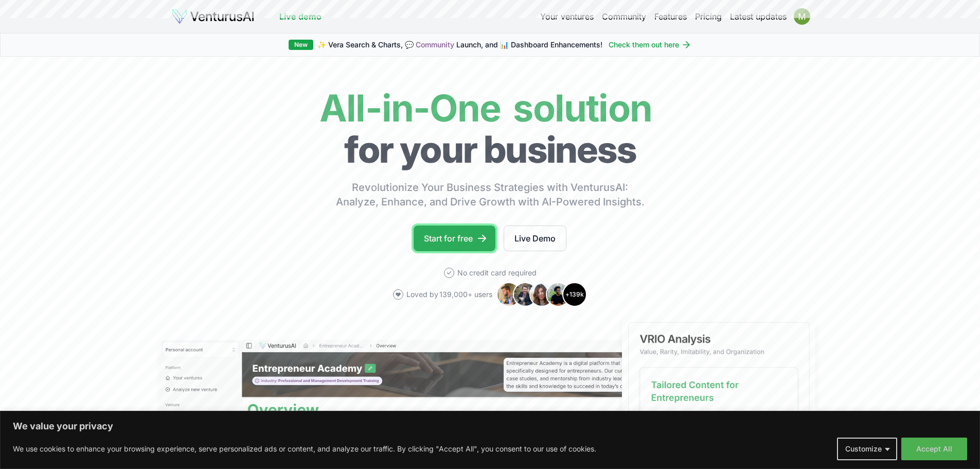 The image size is (980, 469). What do you see at coordinates (509, 294) in the screenshot?
I see `img: Avatar 1` at bounding box center [509, 294].